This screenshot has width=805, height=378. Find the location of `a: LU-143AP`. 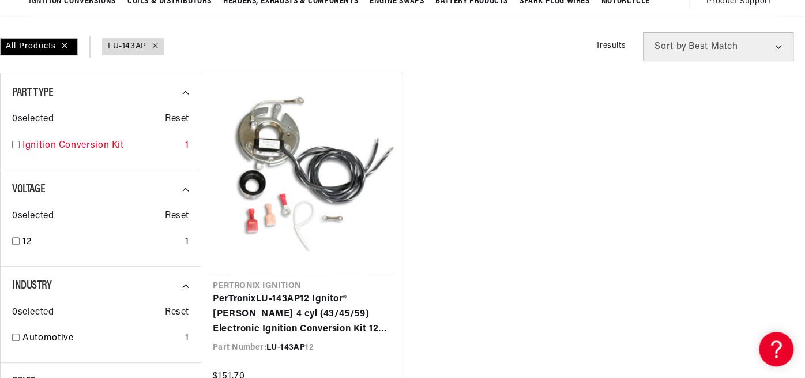

a: LU-143AP is located at coordinates (127, 47).